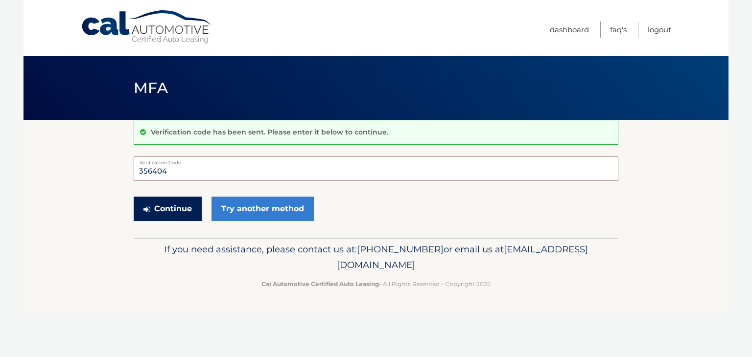 The height and width of the screenshot is (357, 752). What do you see at coordinates (376, 161) in the screenshot?
I see `label: Verification Code` at bounding box center [376, 161].